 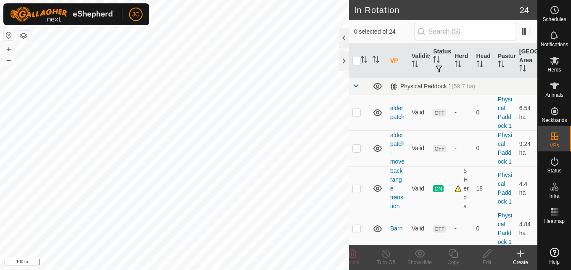 What do you see at coordinates (554, 95) in the screenshot?
I see `span: Animals` at bounding box center [554, 95].